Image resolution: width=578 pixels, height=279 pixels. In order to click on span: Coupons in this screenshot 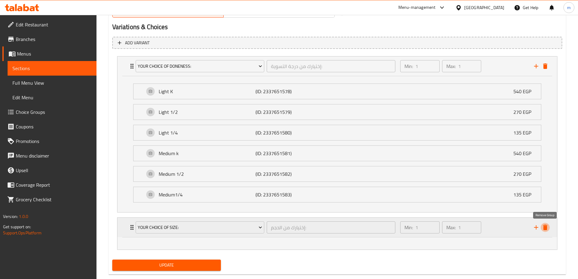, I will do `click(54, 127)`.